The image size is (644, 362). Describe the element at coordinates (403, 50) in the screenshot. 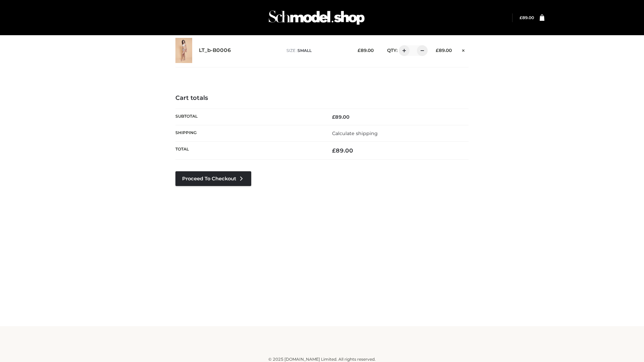

I see `div: QTY:` at that location.